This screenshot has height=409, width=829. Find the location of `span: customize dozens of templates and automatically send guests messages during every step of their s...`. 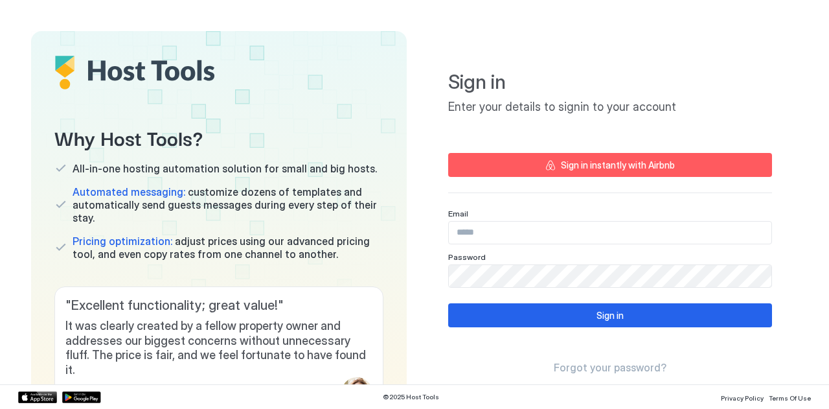

span: customize dozens of templates and automatically send guests messages during every step of their s... is located at coordinates (228, 205).